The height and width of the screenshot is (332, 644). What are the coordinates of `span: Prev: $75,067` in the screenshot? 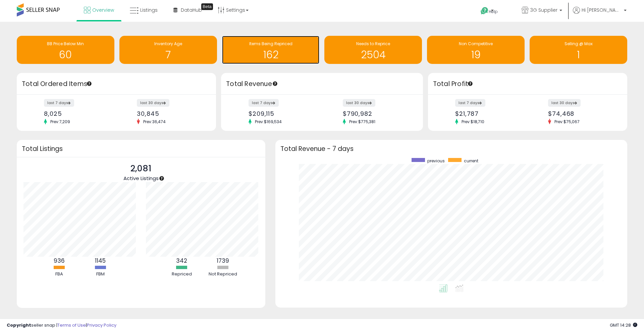 It's located at (567, 121).